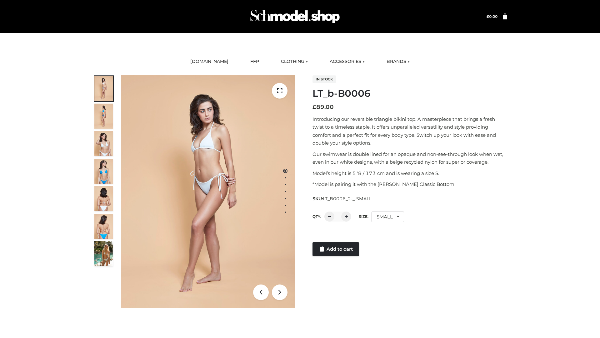 The image size is (600, 338). What do you see at coordinates (398, 62) in the screenshot?
I see `a: BRANDS` at bounding box center [398, 62].